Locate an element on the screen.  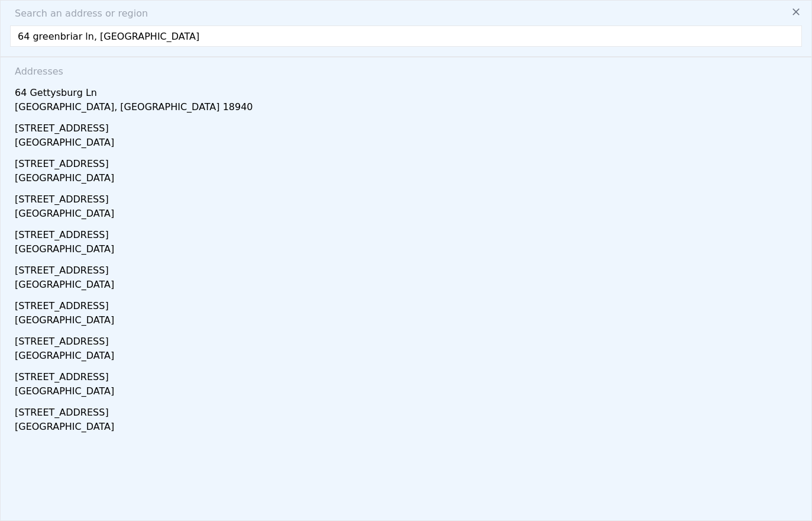
div: Addresses is located at coordinates (406, 69).